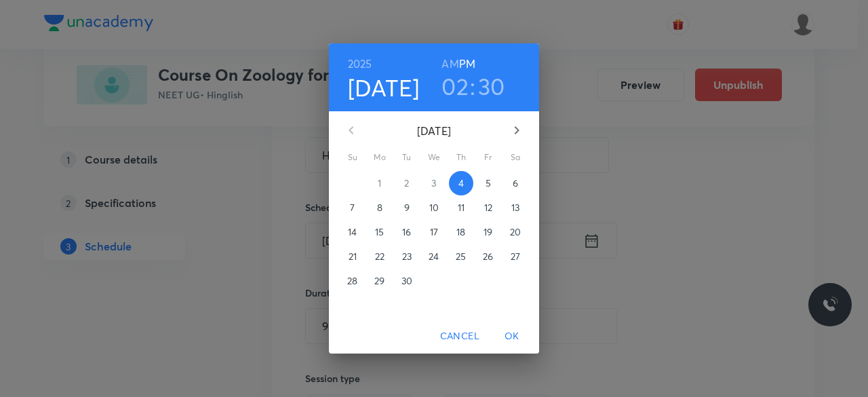 Image resolution: width=868 pixels, height=397 pixels. I want to click on span: OK, so click(512, 336).